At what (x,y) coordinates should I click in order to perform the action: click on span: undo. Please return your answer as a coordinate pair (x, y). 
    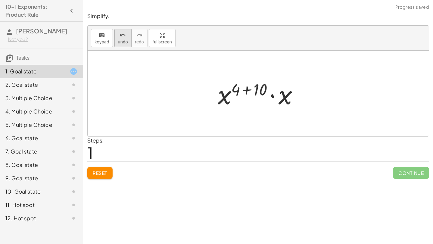
    Looking at the image, I should click on (123, 42).